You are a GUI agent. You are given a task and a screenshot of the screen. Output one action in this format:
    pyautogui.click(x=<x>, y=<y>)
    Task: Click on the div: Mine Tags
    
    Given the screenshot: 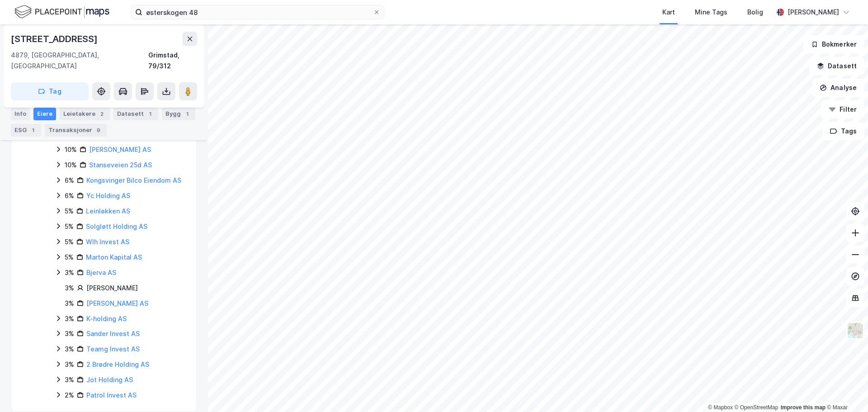 What is the action you would take?
    pyautogui.click(x=711, y=12)
    